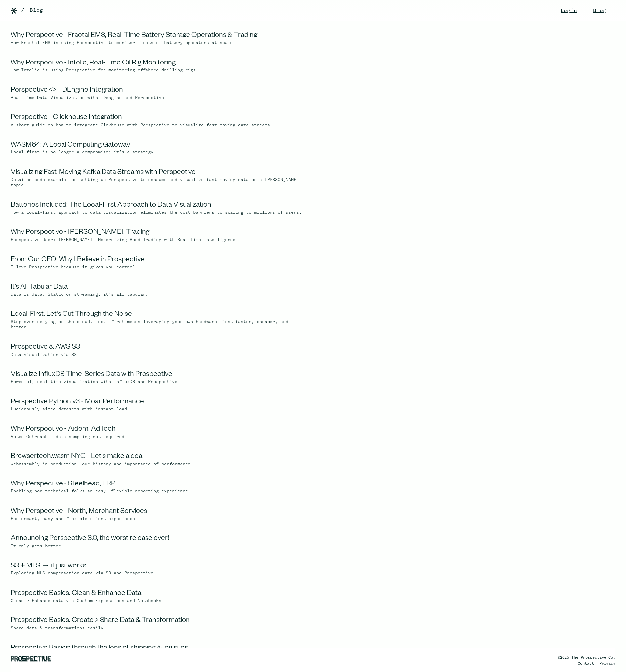 This screenshot has height=672, width=626. I want to click on div: Detailed code example for setting up Perspective to consume and visualize fast moving data on a [..., so click(159, 183).